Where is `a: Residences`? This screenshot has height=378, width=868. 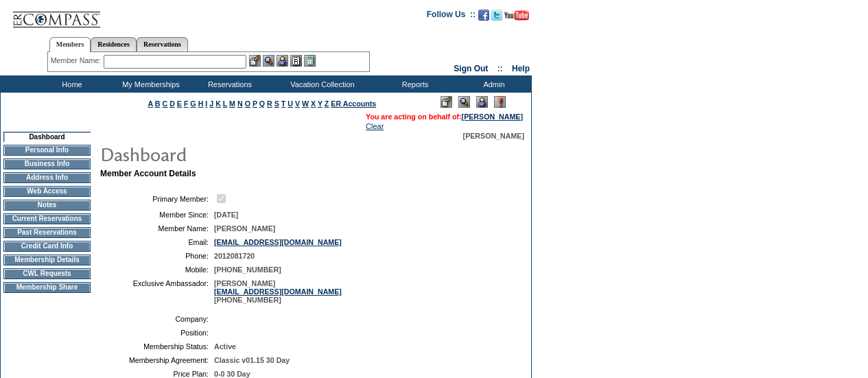 a: Residences is located at coordinates (113, 44).